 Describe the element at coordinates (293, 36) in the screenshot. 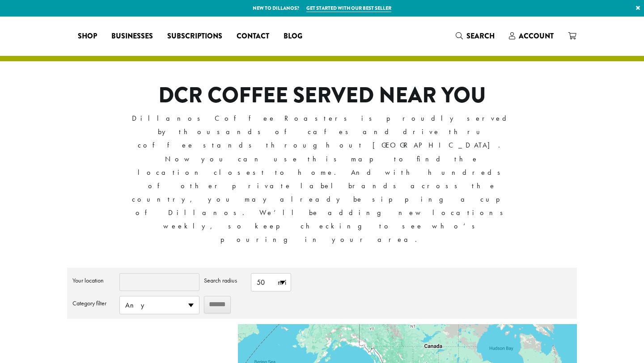

I see `span: Blog` at that location.